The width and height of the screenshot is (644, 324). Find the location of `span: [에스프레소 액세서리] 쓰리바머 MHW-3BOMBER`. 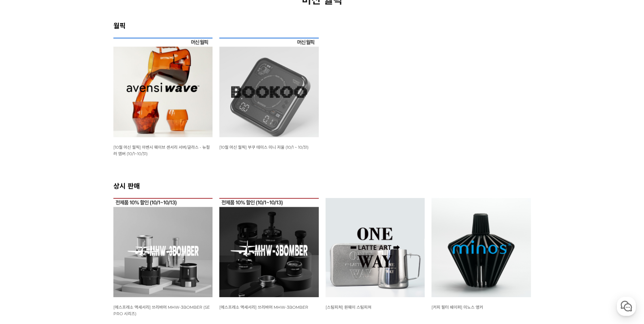

span: [에스프레소 액세서리] 쓰리바머 MHW-3BOMBER is located at coordinates (264, 307).